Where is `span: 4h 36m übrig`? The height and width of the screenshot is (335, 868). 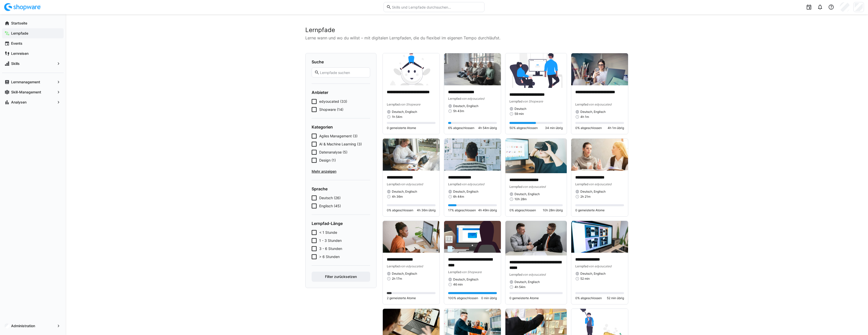
span: 4h 36m übrig is located at coordinates (426, 210).